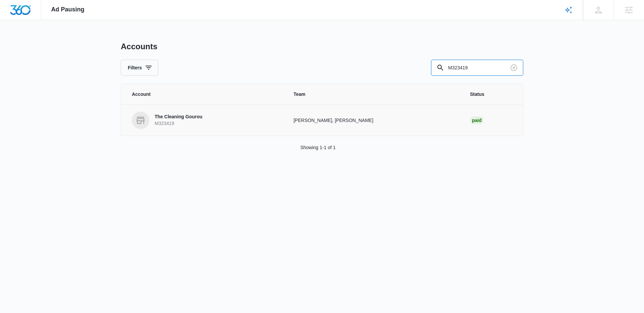 The height and width of the screenshot is (313, 644). What do you see at coordinates (204, 121) in the screenshot?
I see `a: The Cleaning GourouM323419` at bounding box center [204, 121].